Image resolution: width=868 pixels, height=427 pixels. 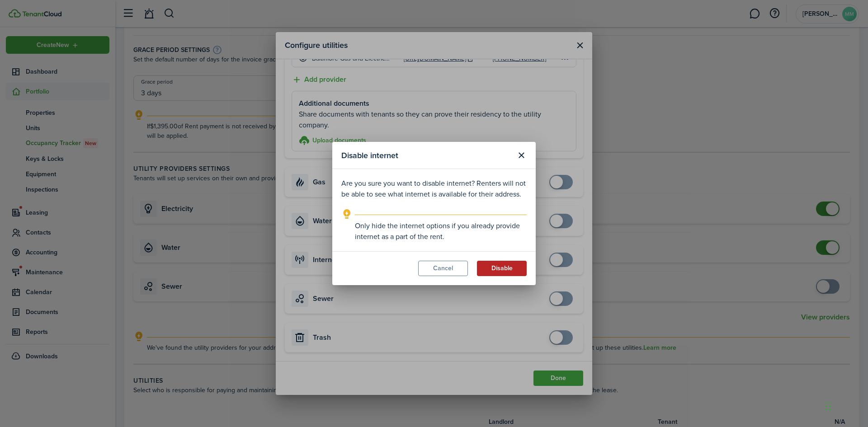 What do you see at coordinates (521, 156) in the screenshot?
I see `button: Close modal` at bounding box center [521, 156].